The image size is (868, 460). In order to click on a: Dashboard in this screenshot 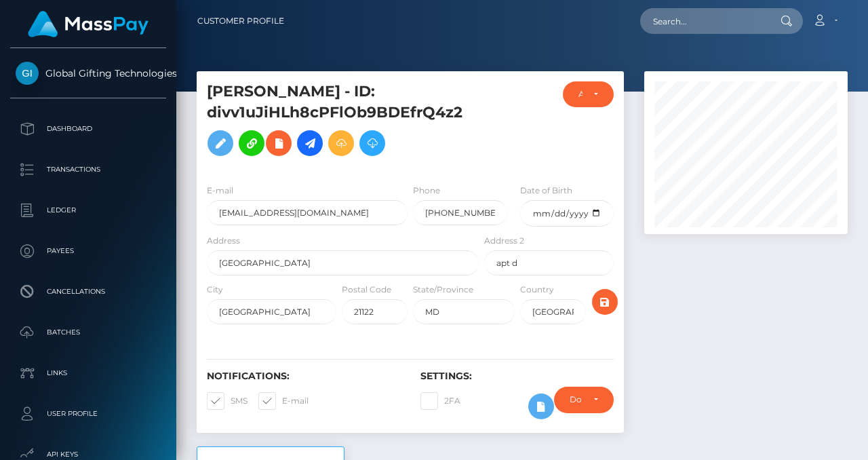, I will do `click(88, 129)`.